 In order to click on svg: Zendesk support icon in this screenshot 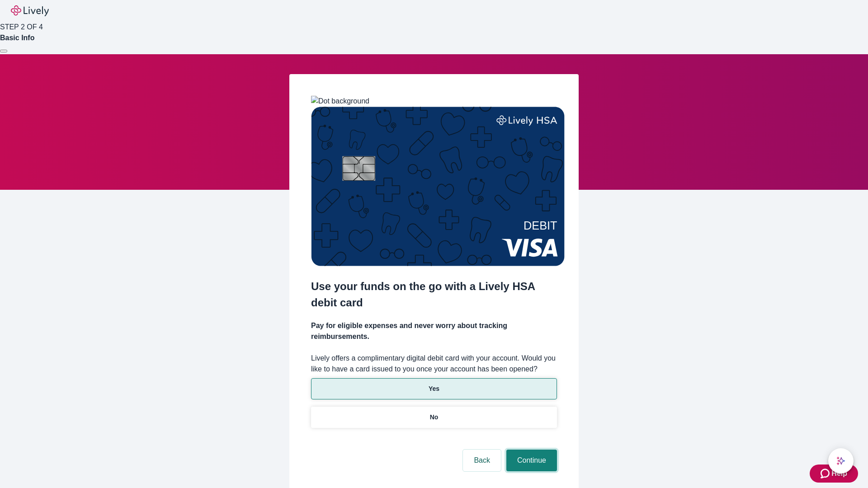, I will do `click(826, 473)`.